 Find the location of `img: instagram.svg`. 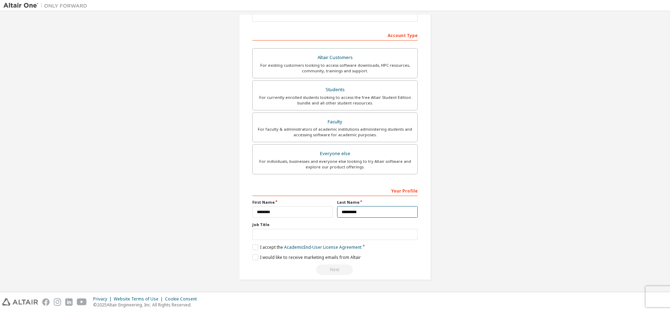

img: instagram.svg is located at coordinates (57, 301).